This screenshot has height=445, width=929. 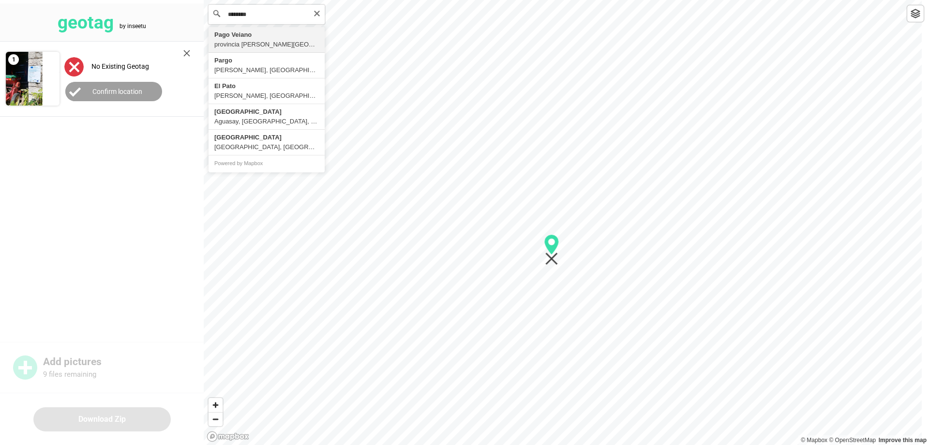 I want to click on div: Pargo, so click(x=267, y=61).